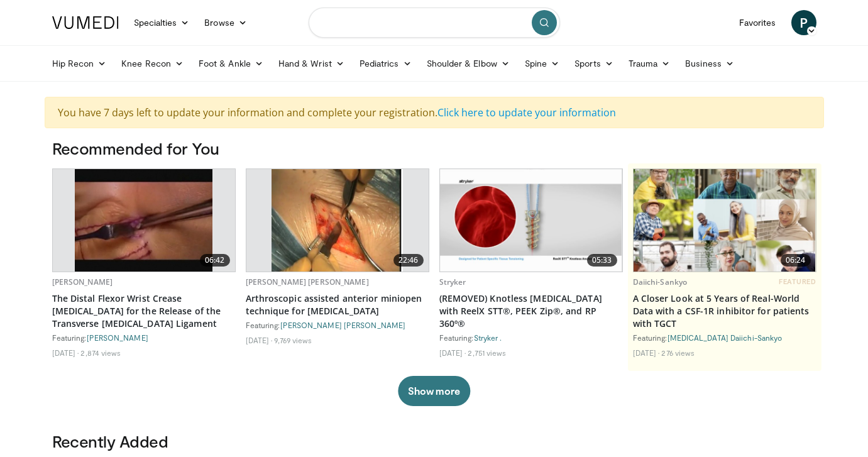 This screenshot has height=457, width=868. I want to click on a: 06:42, so click(144, 220).